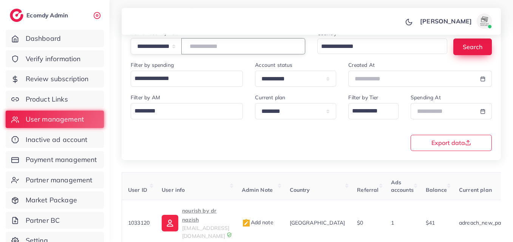  What do you see at coordinates (403, 186) in the screenshot?
I see `span: Ads accounts` at bounding box center [403, 186].